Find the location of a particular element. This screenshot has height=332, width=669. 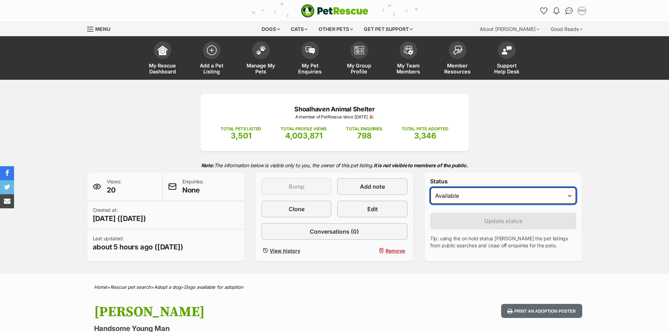

img: Jodie Parnell profile pic is located at coordinates (582, 11).